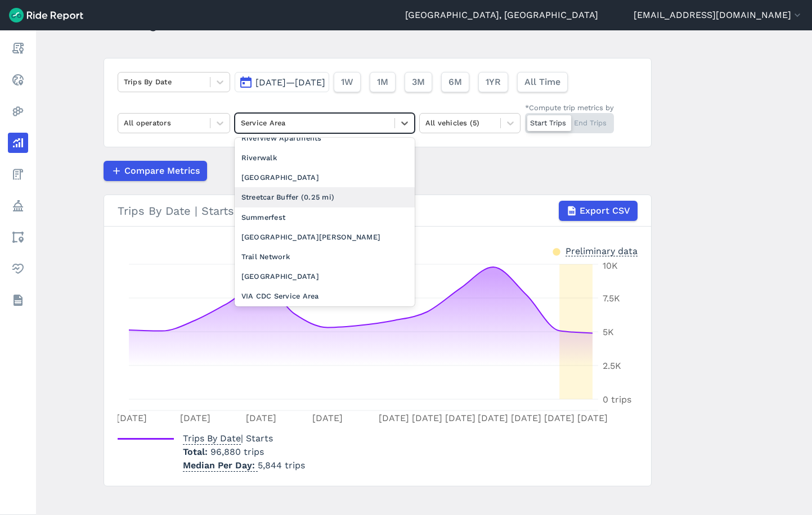 The image size is (812, 515). I want to click on tspan: 10K, so click(610, 265).